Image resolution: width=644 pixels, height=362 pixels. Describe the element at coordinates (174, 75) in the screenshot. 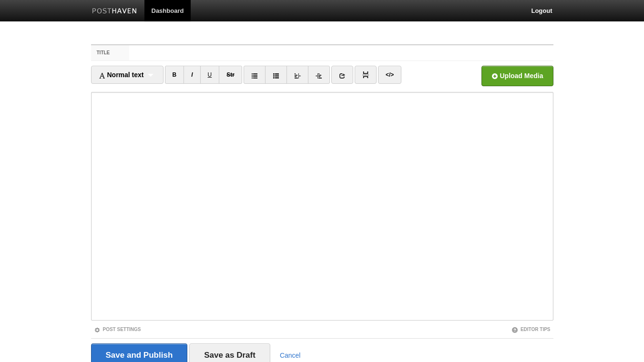

I see `a: B` at that location.